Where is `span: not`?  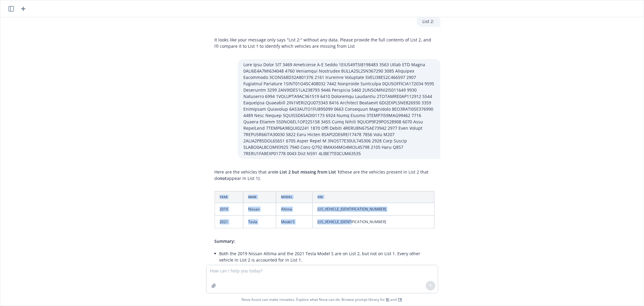 span: not is located at coordinates (223, 178).